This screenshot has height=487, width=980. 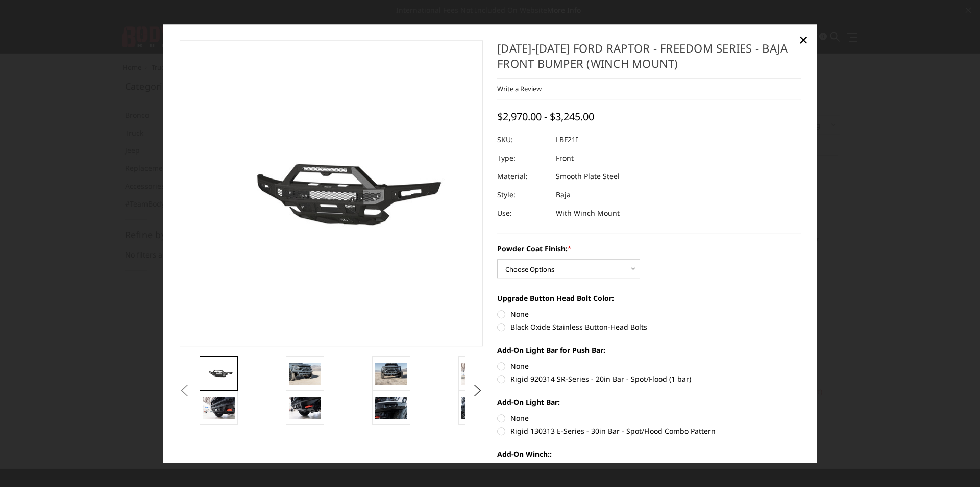 I want to click on label: Rigid 920314 SR-Series - 20in Bar - Spot/Flood (1 bar), so click(x=649, y=379).